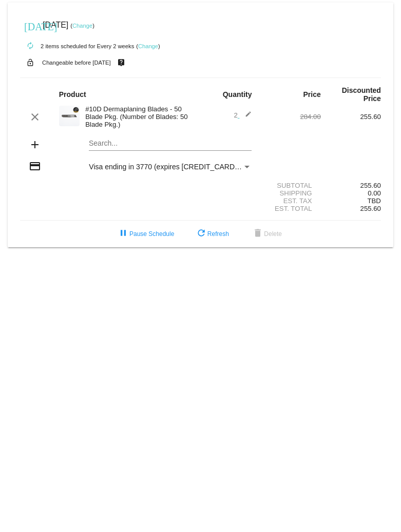  I want to click on mat-icon: autorenew, so click(31, 46).